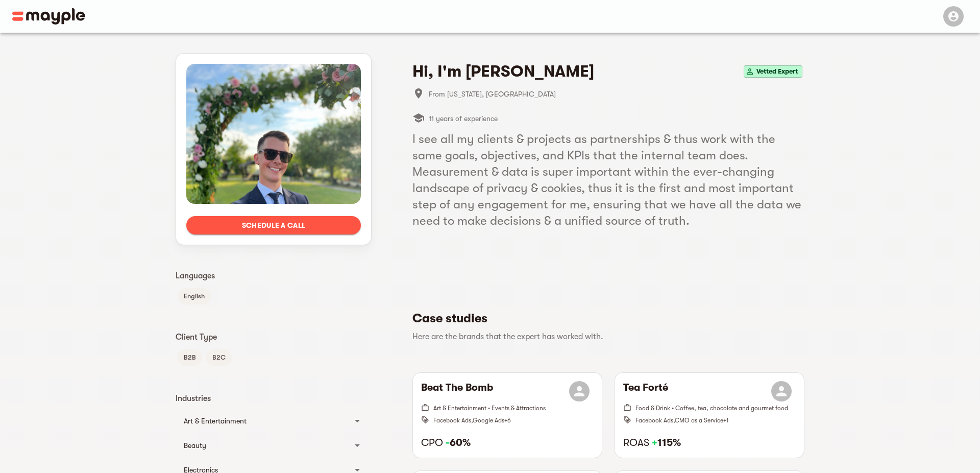  I want to click on strong: 60%, so click(458, 443).